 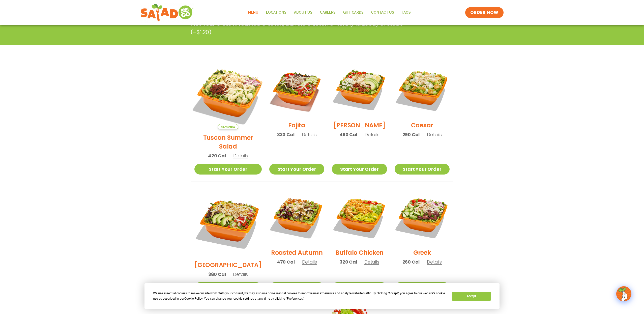 I want to click on img: Product photo for Caesar Salad, so click(x=422, y=89).